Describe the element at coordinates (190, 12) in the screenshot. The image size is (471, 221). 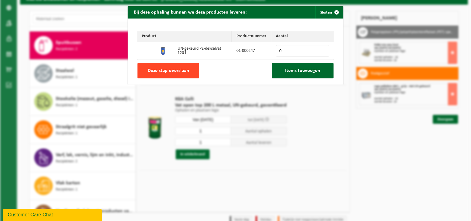
I see `h2: Bij deze ophaling kunnen we deze producten leveren:` at that location.